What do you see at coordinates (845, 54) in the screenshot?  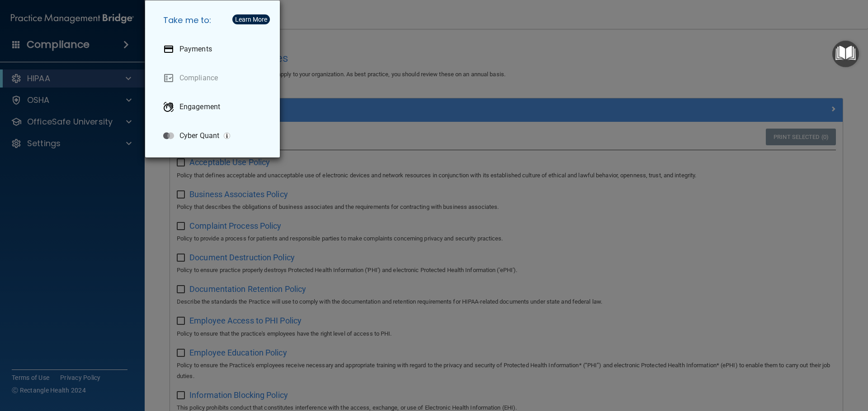 I see `button: Open Resource Center` at bounding box center [845, 54].